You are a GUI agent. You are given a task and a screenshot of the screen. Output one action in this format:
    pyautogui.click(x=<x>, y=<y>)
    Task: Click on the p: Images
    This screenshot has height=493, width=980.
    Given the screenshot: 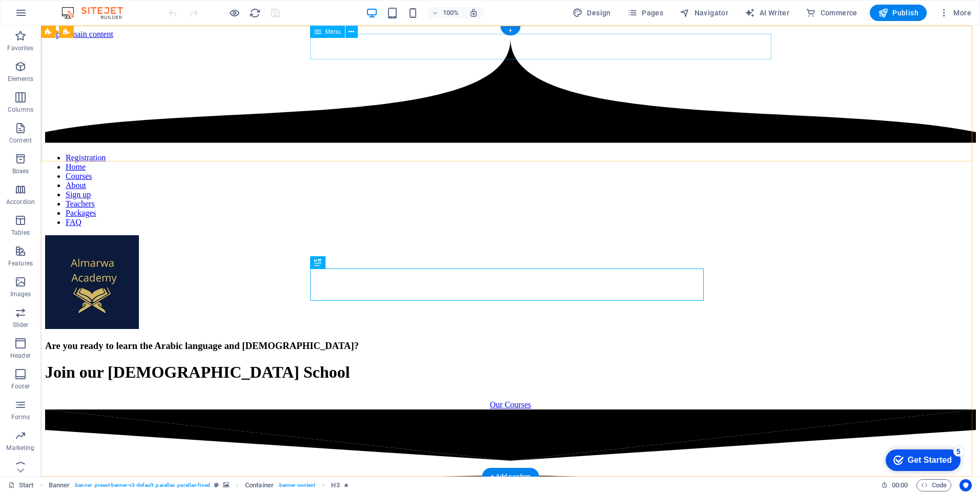 What is the action you would take?
    pyautogui.click(x=20, y=294)
    